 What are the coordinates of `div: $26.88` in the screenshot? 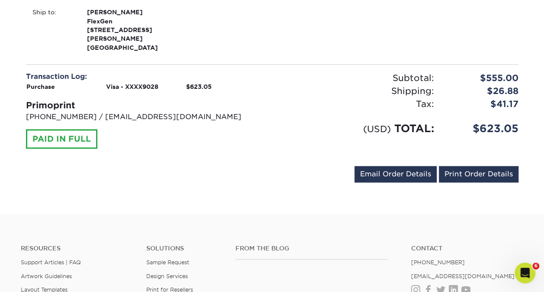 It's located at (483, 91).